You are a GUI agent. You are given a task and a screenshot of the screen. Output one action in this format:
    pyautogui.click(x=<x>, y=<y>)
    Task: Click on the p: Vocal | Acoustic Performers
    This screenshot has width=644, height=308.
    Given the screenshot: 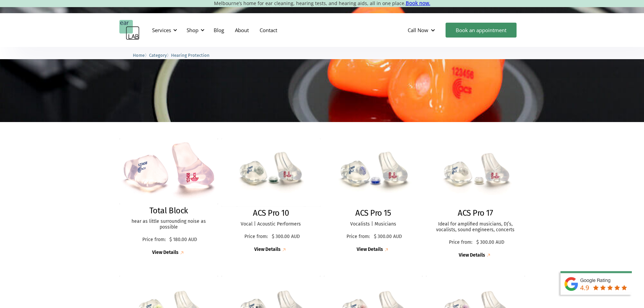 What is the action you would take?
    pyautogui.click(x=271, y=224)
    